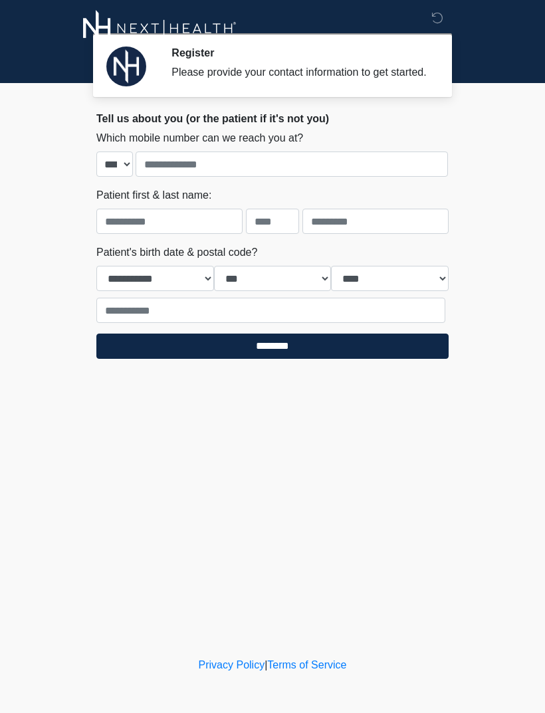 The width and height of the screenshot is (545, 713). Describe the element at coordinates (153, 195) in the screenshot. I see `label: Patient first & last name:` at that location.